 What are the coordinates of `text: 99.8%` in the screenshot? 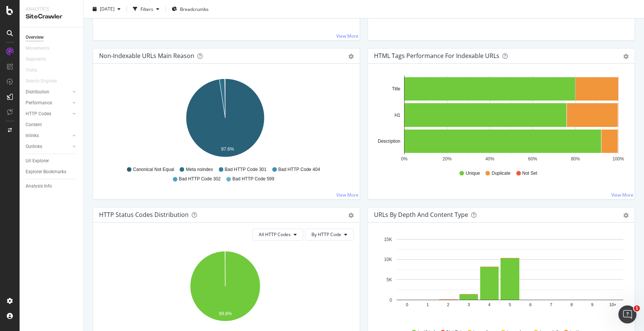 It's located at (225, 314).